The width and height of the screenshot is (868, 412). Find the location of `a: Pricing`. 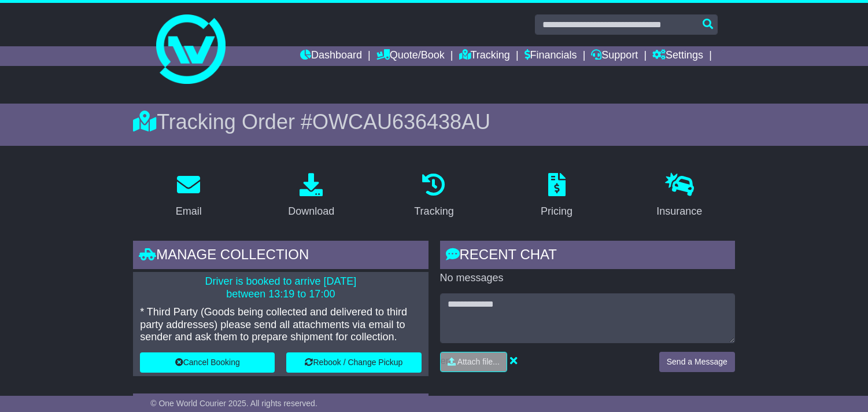

a: Pricing is located at coordinates (556, 196).